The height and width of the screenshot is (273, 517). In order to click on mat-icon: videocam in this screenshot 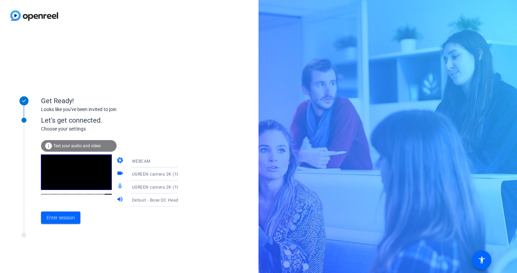, I will do `click(121, 174)`.